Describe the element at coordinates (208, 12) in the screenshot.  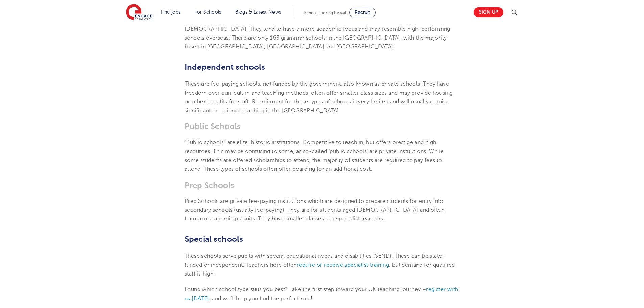
I see `a: For Schools` at that location.